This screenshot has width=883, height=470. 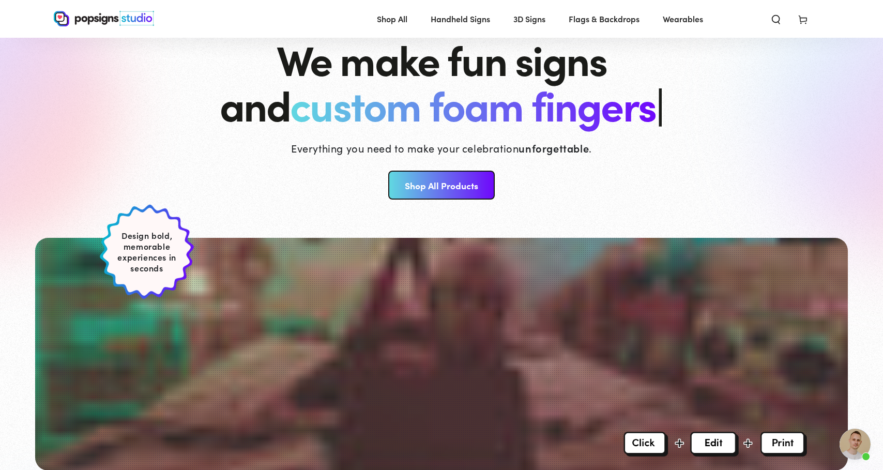 What do you see at coordinates (441, 185) in the screenshot?
I see `a: Shop All Products` at bounding box center [441, 185].